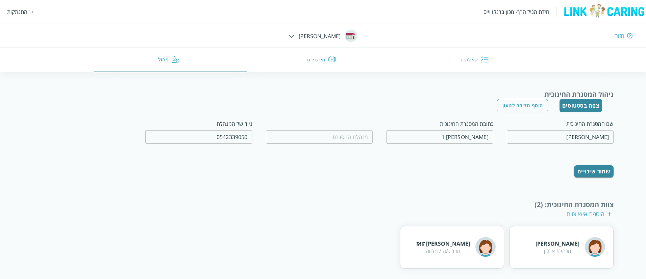 The height and width of the screenshot is (279, 646). What do you see at coordinates (557, 251) in the screenshot?
I see `div: מנהלת ארגון` at bounding box center [557, 251].